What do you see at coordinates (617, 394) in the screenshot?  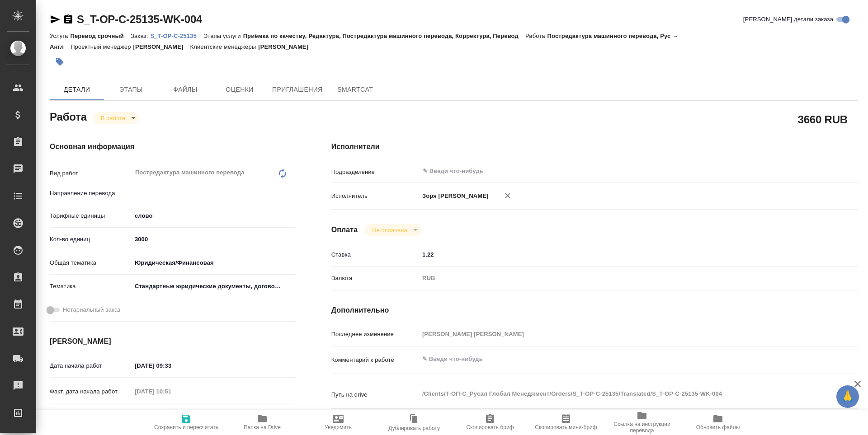 I see `textarea: /Clients/Т-ОП-С_Русал Глобал Менеджмент/Orders/S_T-OP-C-25135/Translated/S_T-OP-C-25135-WK-004` at bounding box center [617, 394].